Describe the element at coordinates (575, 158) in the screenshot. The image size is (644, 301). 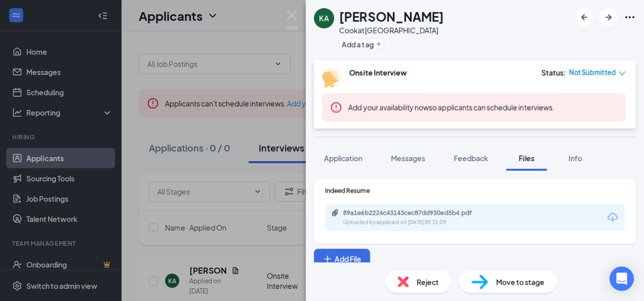
I see `span: Info` at that location.